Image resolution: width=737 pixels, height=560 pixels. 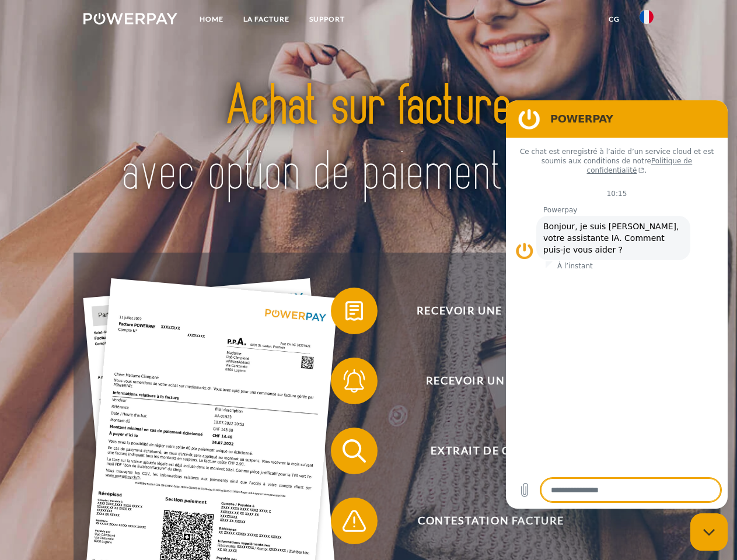 What do you see at coordinates (327, 19) in the screenshot?
I see `a: Support` at bounding box center [327, 19].